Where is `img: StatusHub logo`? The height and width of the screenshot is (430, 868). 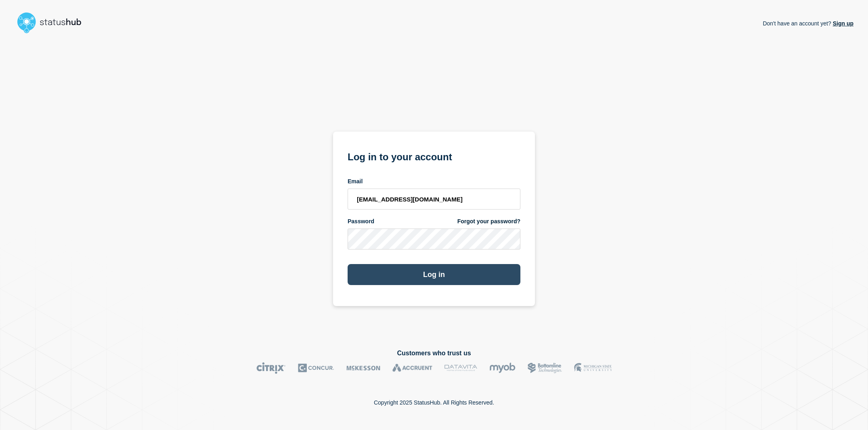
img: StatusHub logo is located at coordinates (53, 22).